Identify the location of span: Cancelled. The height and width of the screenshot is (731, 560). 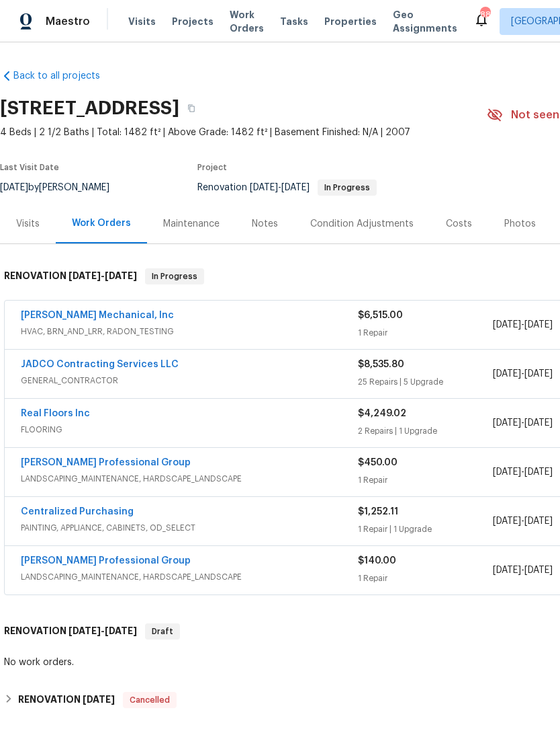
(150, 700).